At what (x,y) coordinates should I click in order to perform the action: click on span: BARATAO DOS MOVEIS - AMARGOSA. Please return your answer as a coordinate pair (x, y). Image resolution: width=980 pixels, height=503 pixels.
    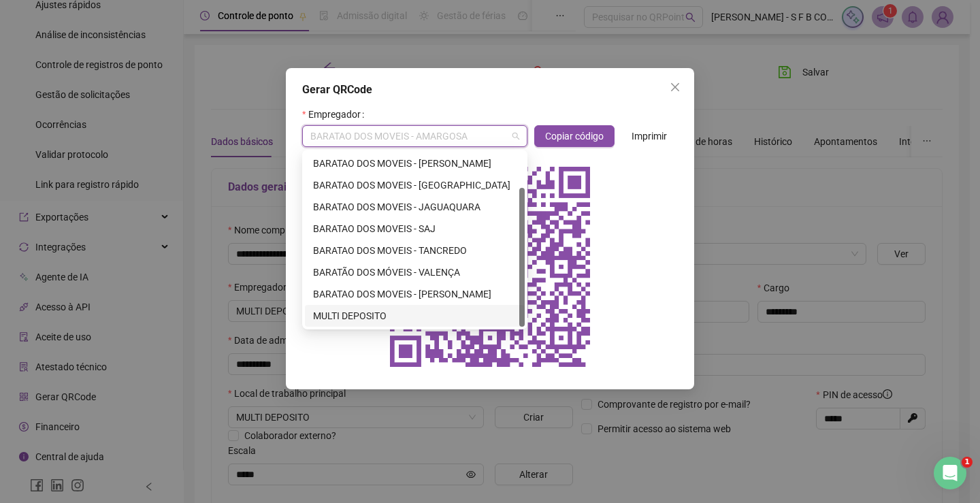
    Looking at the image, I should click on (415, 136).